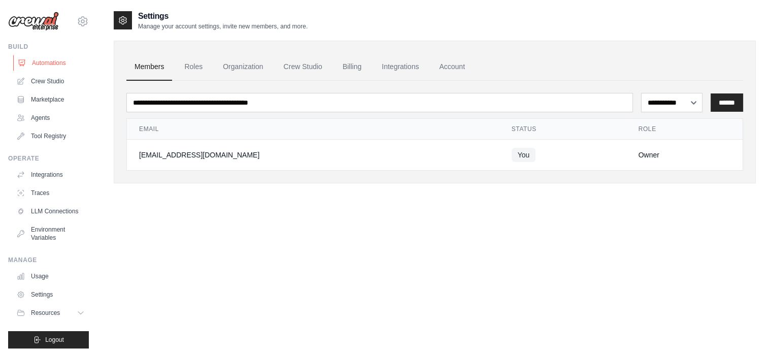 This screenshot has height=353, width=772. Describe the element at coordinates (50, 193) in the screenshot. I see `a: Traces` at that location.